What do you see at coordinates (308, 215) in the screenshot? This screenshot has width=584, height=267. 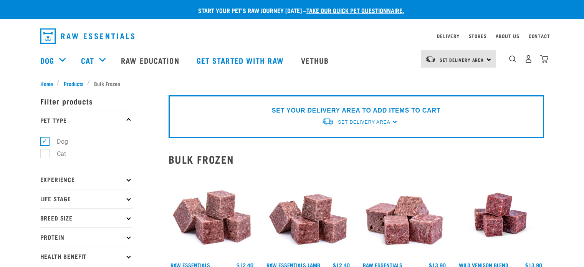 I see `img: ?1041 RE Lamb Mix 01` at bounding box center [308, 215].